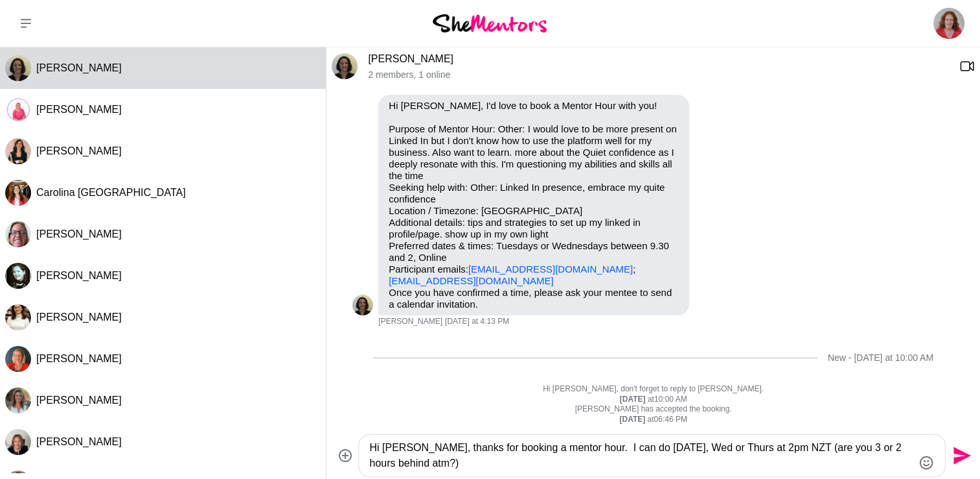 The width and height of the screenshot is (980, 479). I want to click on img: M, so click(18, 151).